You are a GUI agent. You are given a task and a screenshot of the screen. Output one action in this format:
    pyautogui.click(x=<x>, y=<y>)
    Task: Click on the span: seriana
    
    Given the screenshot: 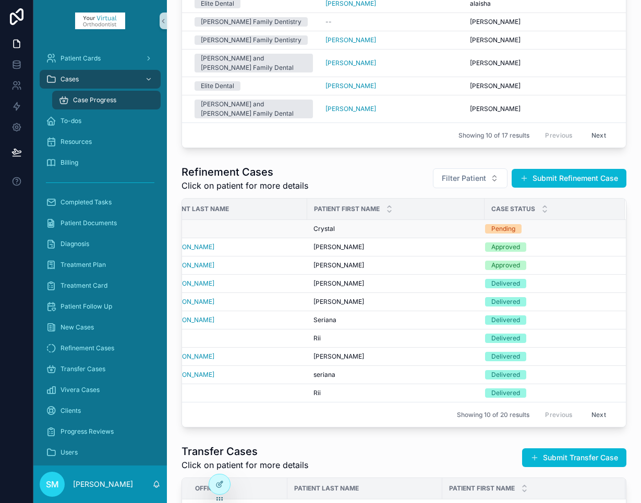 What is the action you would take?
    pyautogui.click(x=324, y=375)
    